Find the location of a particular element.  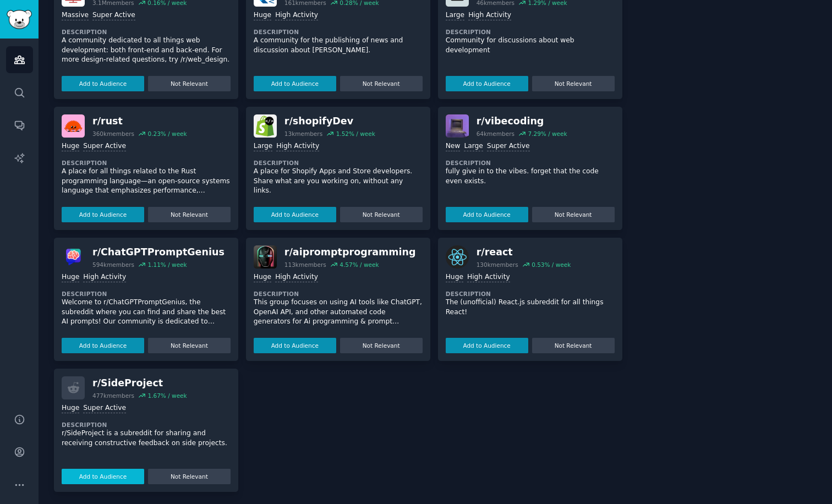

img: ChatGPTPromptGenius is located at coordinates (73, 257).